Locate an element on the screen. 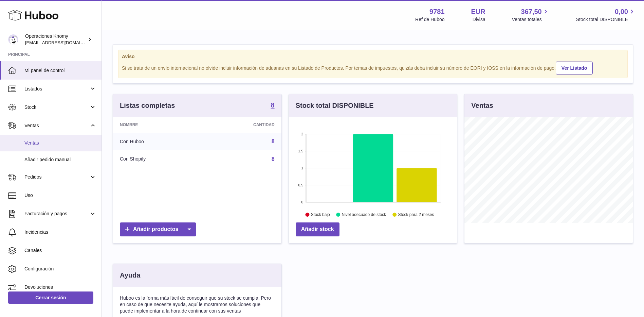  text: Stock bajo is located at coordinates (321, 215).